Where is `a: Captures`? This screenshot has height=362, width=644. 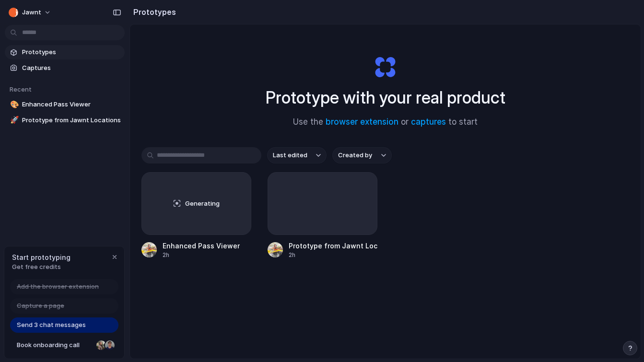 a: Captures is located at coordinates (65, 68).